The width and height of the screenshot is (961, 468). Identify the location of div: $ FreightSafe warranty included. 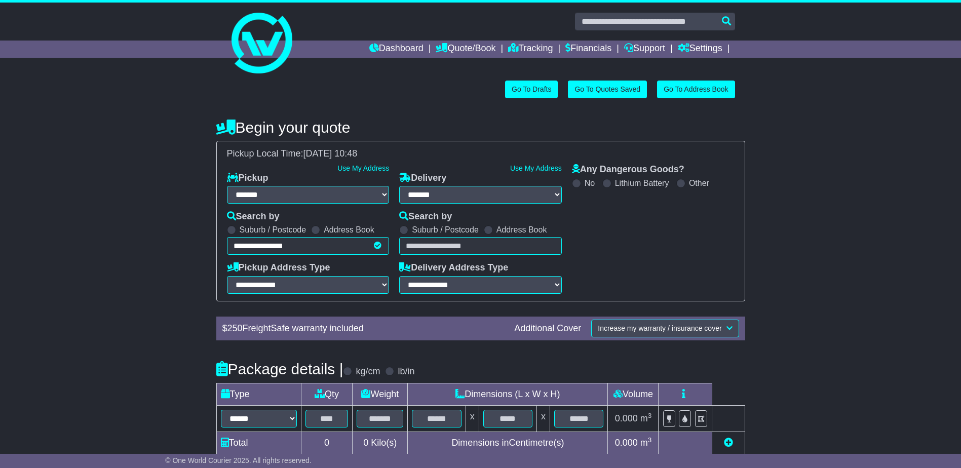
(363, 329).